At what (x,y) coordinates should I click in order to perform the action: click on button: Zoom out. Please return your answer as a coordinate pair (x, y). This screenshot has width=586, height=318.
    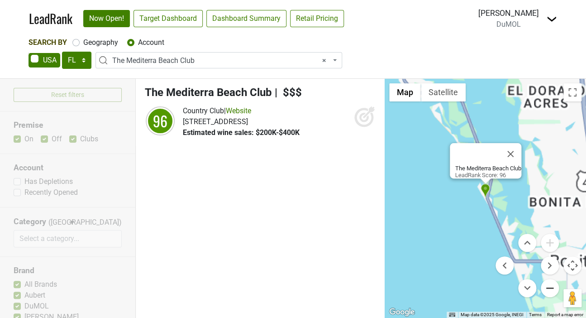
    Looking at the image, I should click on (550, 288).